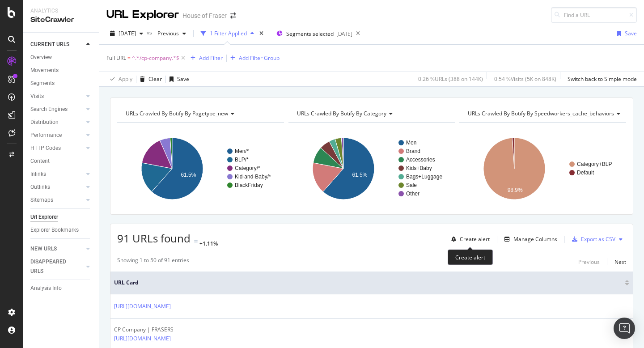 This screenshot has height=348, width=644. What do you see at coordinates (249, 185) in the screenshot?
I see `text: BlackFriday` at bounding box center [249, 185].